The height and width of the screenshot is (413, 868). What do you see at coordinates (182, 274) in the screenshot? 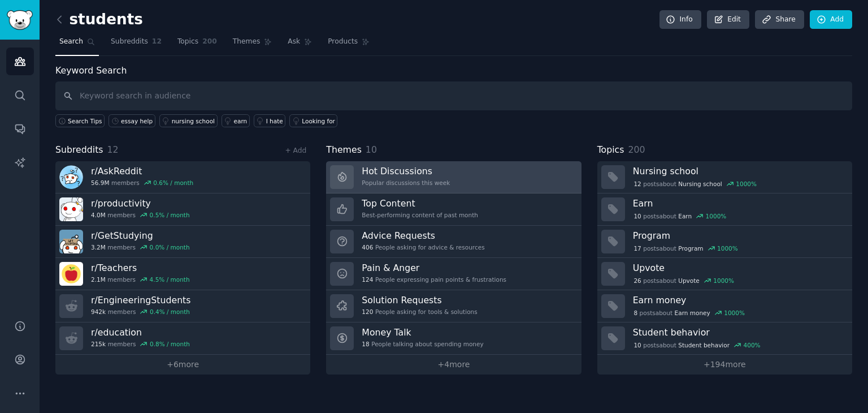
I see `a: r/Teachers2.1Mmembers4.5% / month` at bounding box center [182, 274].